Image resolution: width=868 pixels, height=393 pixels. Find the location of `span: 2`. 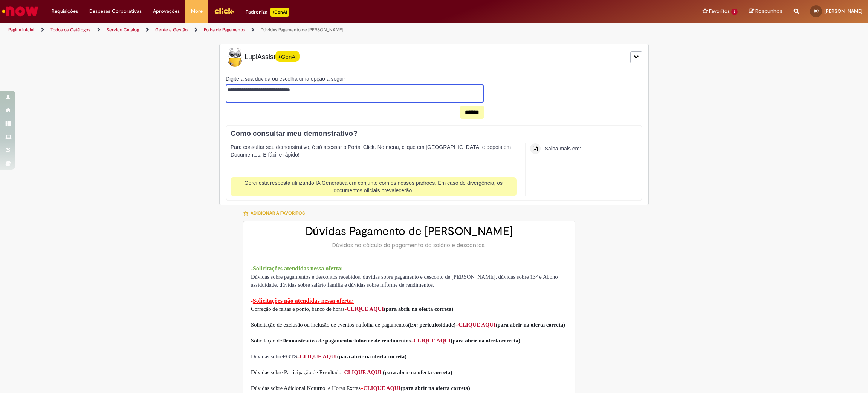

span: 2 is located at coordinates (734, 11).